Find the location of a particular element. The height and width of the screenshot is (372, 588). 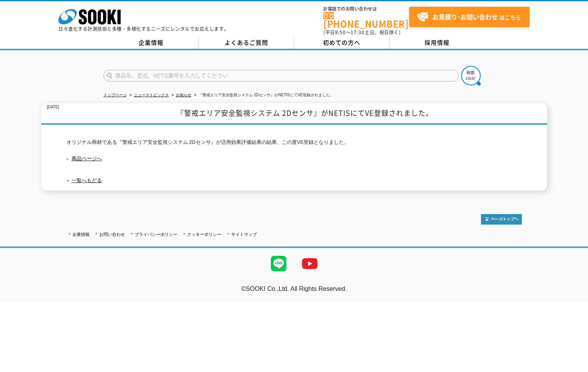

a: テストMail is located at coordinates (573, 297).